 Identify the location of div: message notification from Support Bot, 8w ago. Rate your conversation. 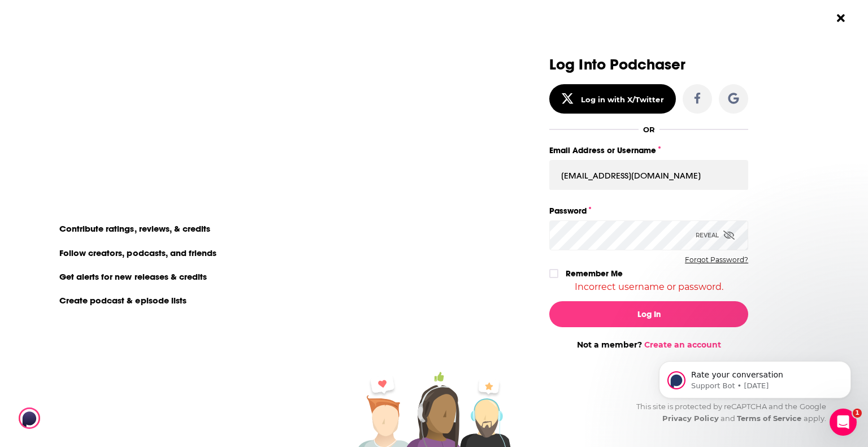
(113, 42).